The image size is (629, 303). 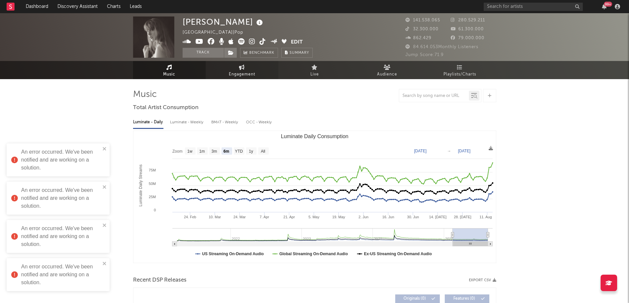 I want to click on span: 141.538.065, so click(x=423, y=20).